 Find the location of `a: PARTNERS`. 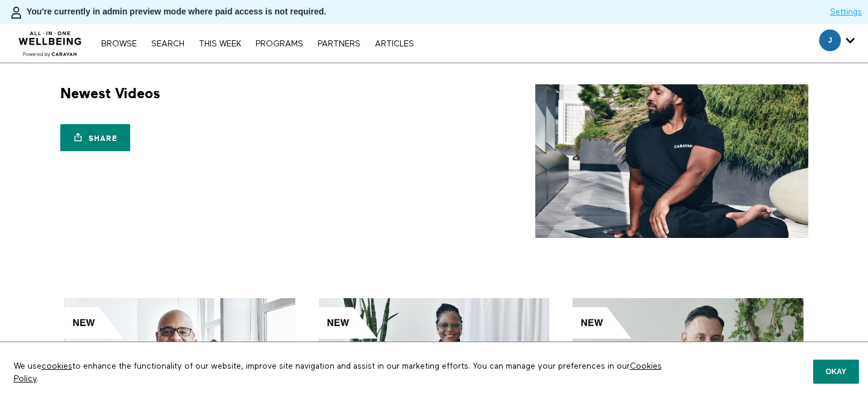

a: PARTNERS is located at coordinates (339, 44).